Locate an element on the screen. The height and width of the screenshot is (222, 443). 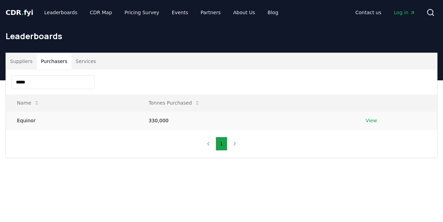
button: 1 is located at coordinates (222, 144).